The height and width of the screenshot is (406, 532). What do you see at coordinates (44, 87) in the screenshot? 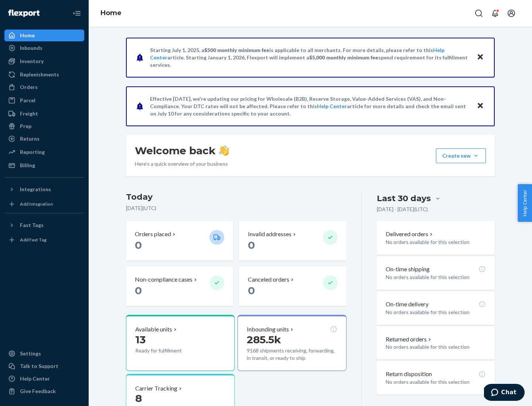
I see `a: Orders` at bounding box center [44, 87].